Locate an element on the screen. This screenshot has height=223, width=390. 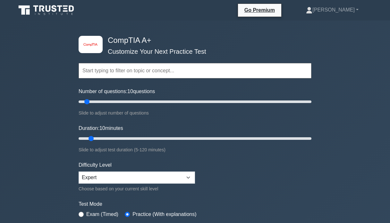
label: Exam (Timed) is located at coordinates (102, 215).